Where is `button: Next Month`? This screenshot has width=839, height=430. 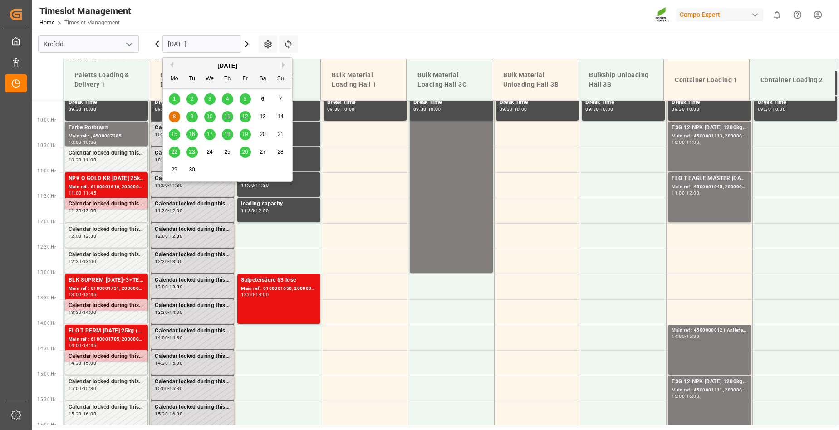 button: Next Month is located at coordinates (285, 65).